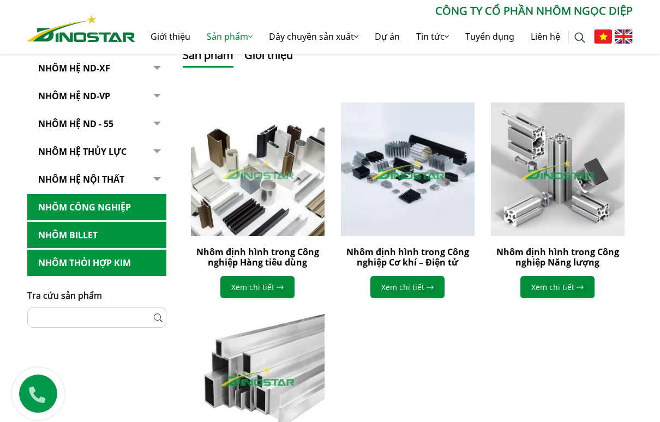 The image size is (660, 422). Describe the element at coordinates (257, 169) in the screenshot. I see `img: Nhôm định hình trong Công nghiệp Hàng tiêu dùng` at that location.